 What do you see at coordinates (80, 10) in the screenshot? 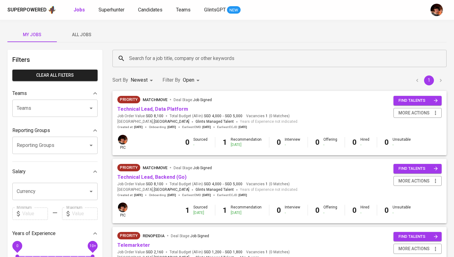
I see `a: Jobs` at bounding box center [80, 10].